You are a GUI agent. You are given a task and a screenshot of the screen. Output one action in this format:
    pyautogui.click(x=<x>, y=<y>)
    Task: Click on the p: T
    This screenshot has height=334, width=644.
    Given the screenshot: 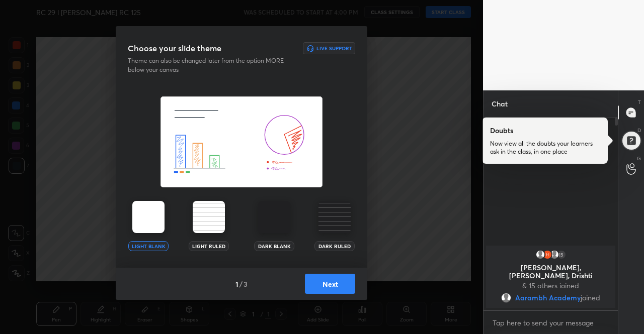 What is the action you would take?
    pyautogui.click(x=639, y=102)
    